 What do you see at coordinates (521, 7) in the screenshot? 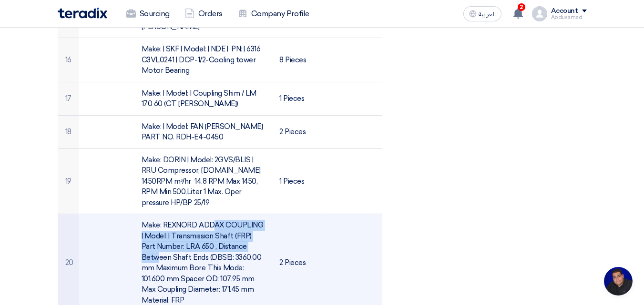
I see `span: 2` at bounding box center [521, 7].